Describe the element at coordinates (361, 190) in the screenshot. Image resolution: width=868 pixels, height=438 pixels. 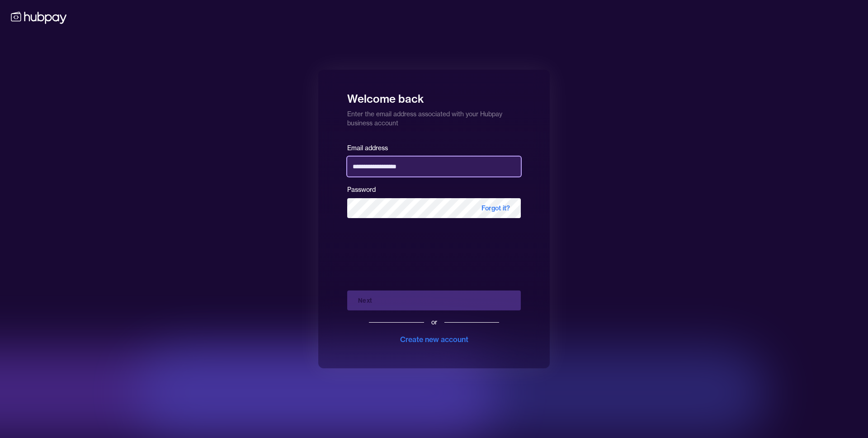
I see `label: Password` at that location.